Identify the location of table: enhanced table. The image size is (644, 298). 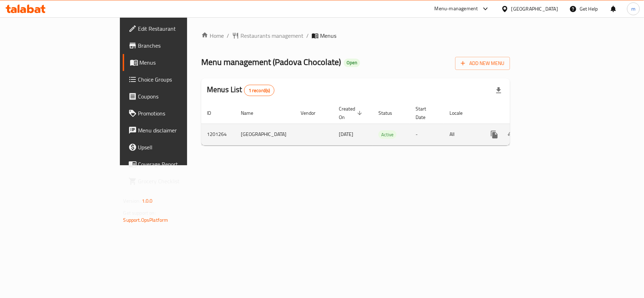
(380, 124).